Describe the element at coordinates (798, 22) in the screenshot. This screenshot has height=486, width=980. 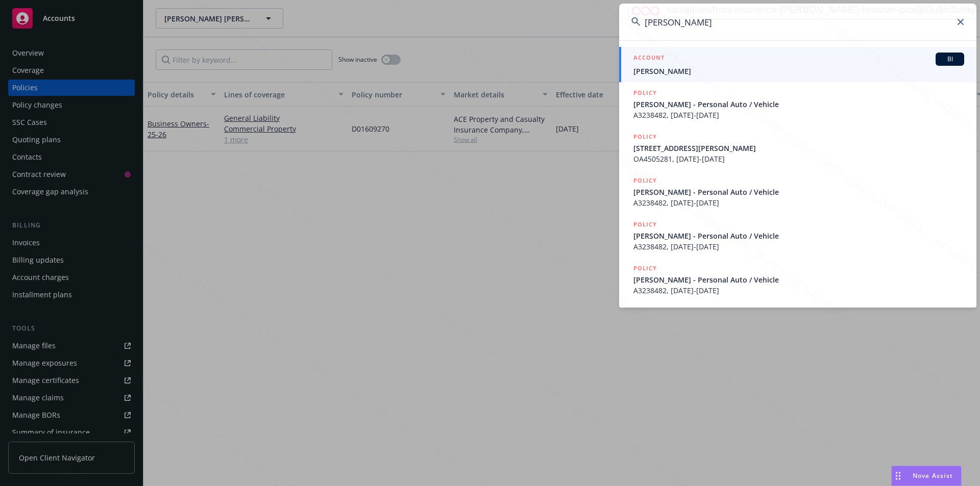
I see `input: Search...` at that location.